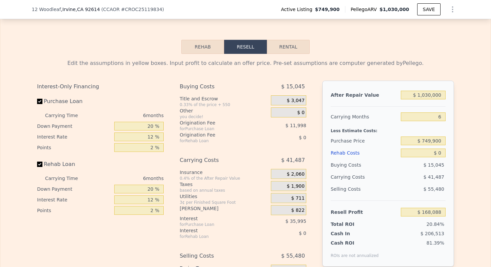 This screenshot has width=491, height=267. Describe the element at coordinates (80, 9) in the screenshot. I see `span: , Irvine` at that location.